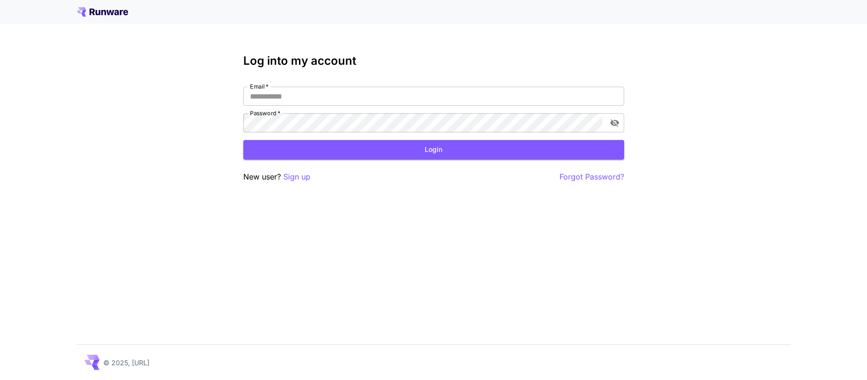 The height and width of the screenshot is (380, 867). I want to click on label: Email, so click(259, 86).